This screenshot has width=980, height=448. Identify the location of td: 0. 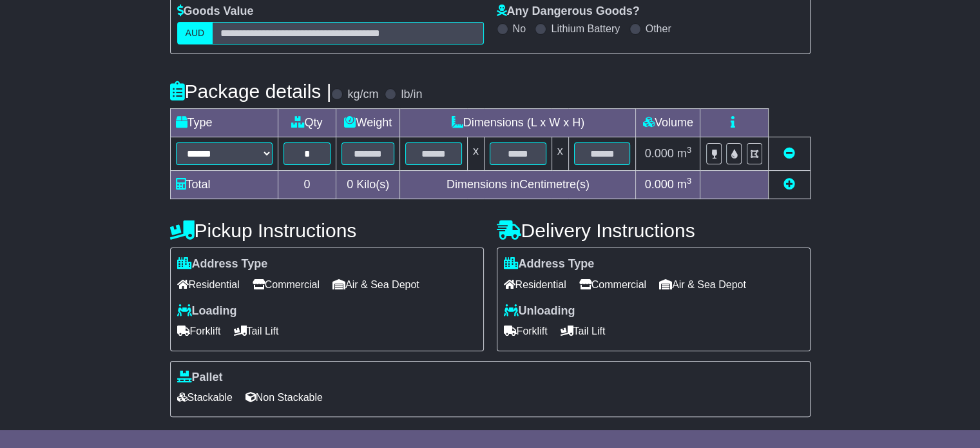
(307, 185).